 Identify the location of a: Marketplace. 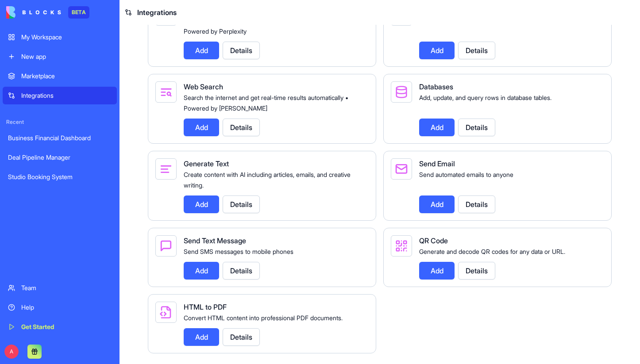
(60, 76).